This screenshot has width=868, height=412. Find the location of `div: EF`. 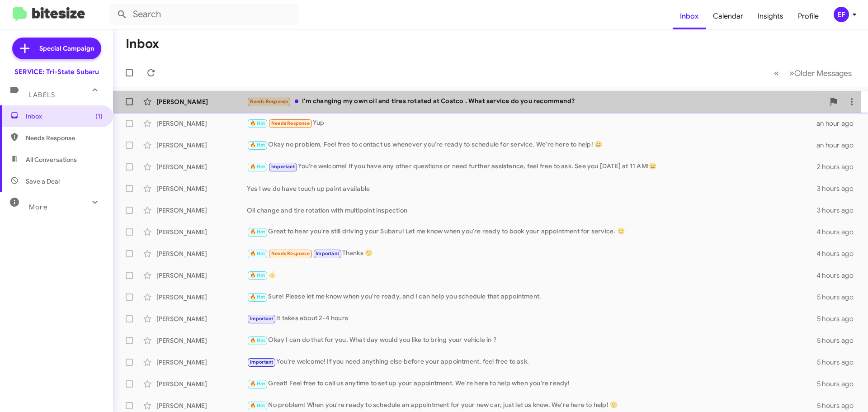

div: EF is located at coordinates (841, 14).